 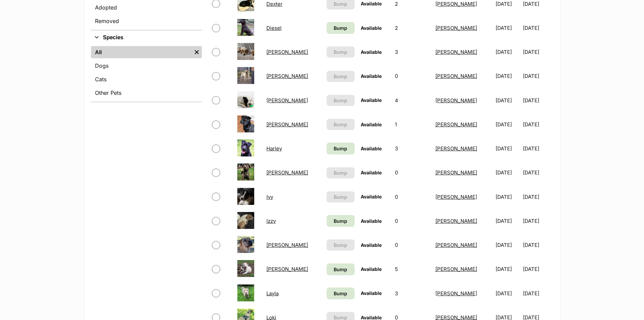 What do you see at coordinates (146, 38) in the screenshot?
I see `button: Species` at bounding box center [146, 38].